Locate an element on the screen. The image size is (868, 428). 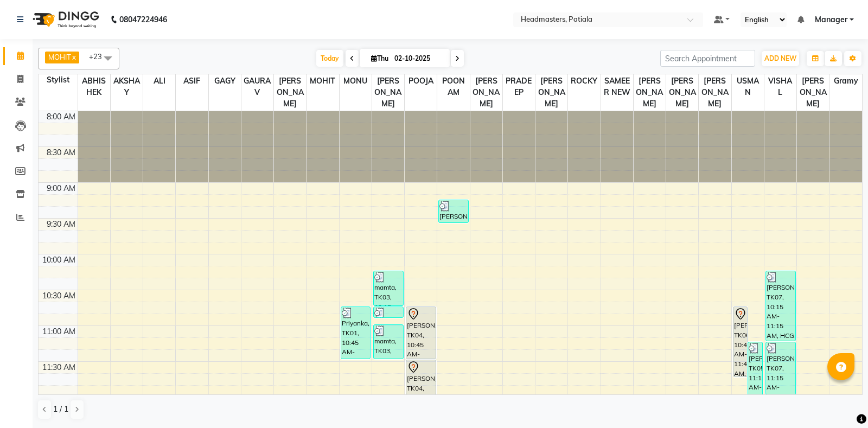
div: mamta, TK03, 11:00 AM-11:30 AM, Nose Wax is located at coordinates (388, 341).